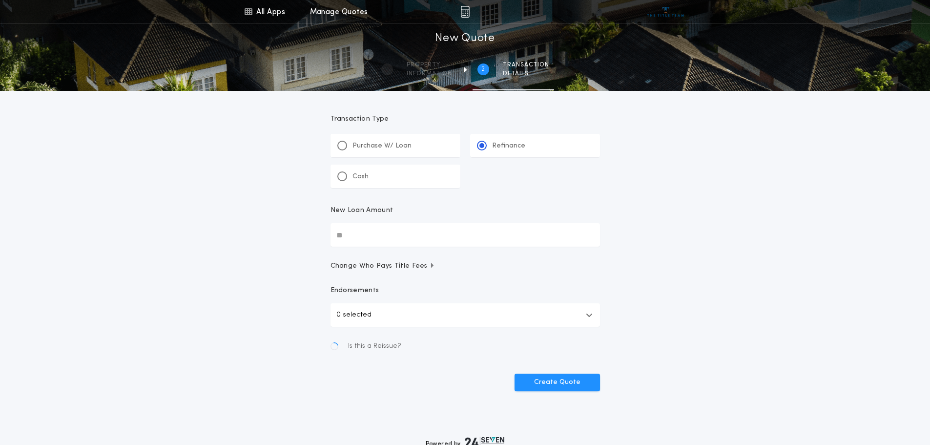  I want to click on button: Change Who Pays Title Fees, so click(465, 266).